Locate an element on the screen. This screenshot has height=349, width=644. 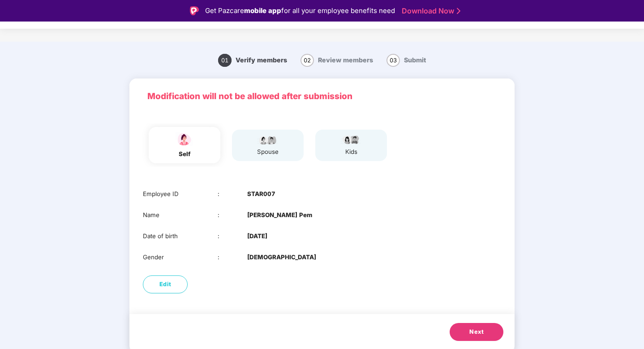
img: svg+xml;base64,PHN2ZyB4bWxucz0iaHR0cDovL3d3dy53My5vcmcvMjAwMC9zdmciIHdpZHRoPSI3OS4wMzciIGhlaWdodD... is located at coordinates (351, 140).